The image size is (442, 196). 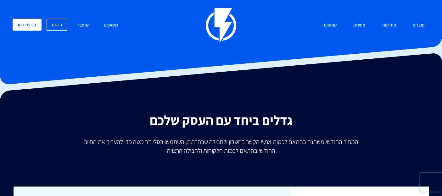 What do you see at coordinates (83, 25) in the screenshot?
I see `a: התחבר` at bounding box center [83, 25].